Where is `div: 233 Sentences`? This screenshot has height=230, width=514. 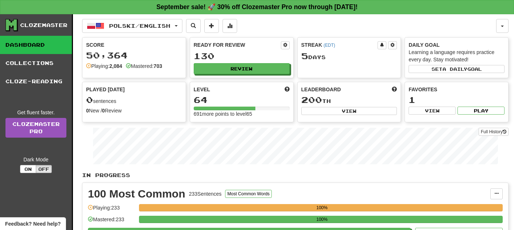
div: 233 Sentences is located at coordinates (205, 194).